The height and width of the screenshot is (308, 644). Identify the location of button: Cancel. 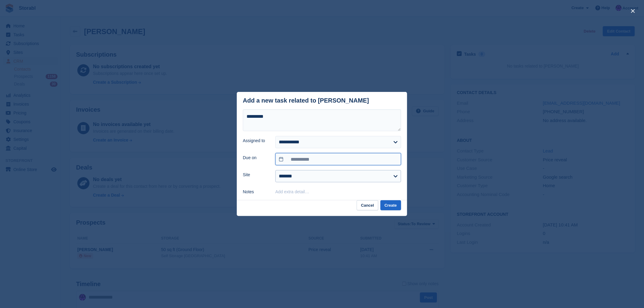
(367, 205).